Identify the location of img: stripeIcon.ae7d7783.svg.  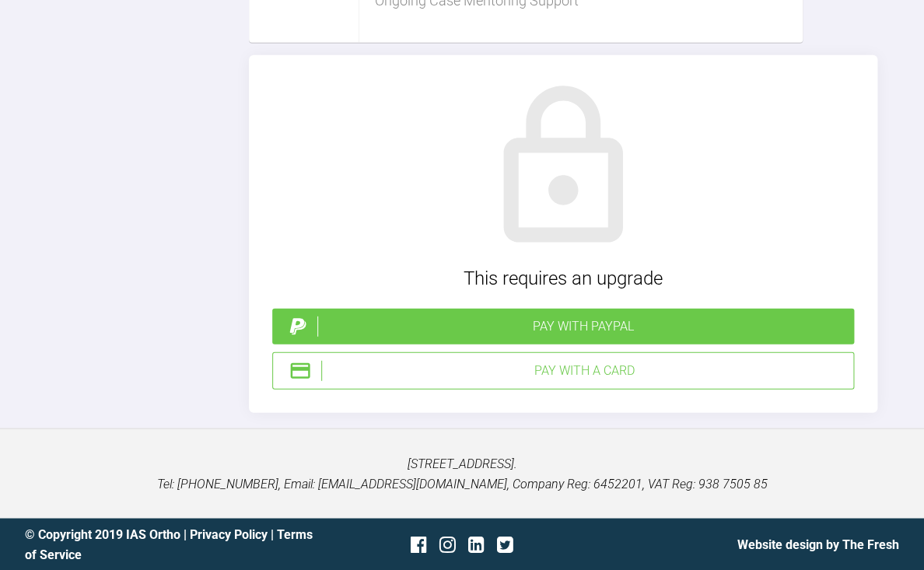
(300, 370).